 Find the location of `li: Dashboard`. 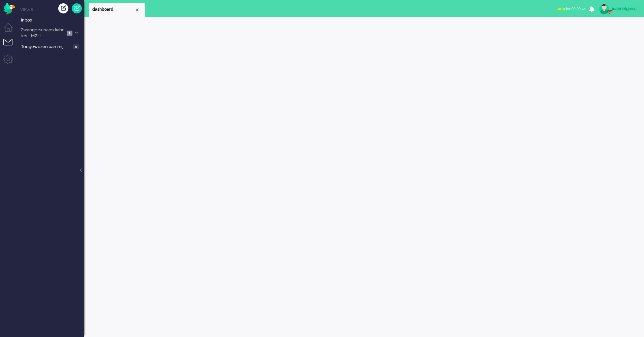

li: Dashboard is located at coordinates (117, 10).